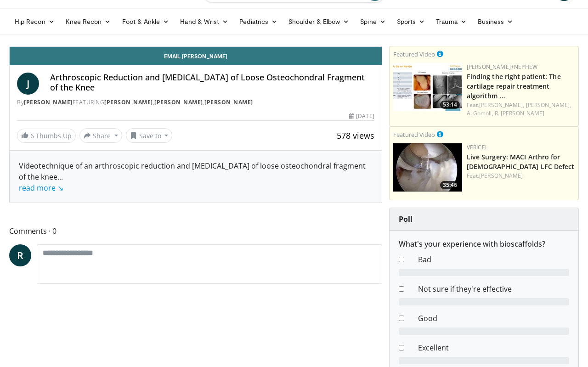 This screenshot has height=367, width=588. Describe the element at coordinates (494, 260) in the screenshot. I see `dd: Bad` at that location.